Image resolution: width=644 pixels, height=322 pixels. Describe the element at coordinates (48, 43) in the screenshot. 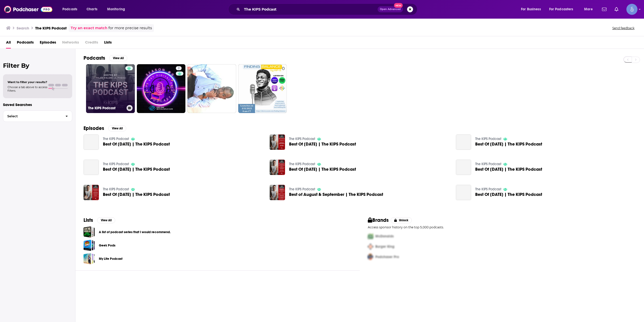

I see `span: Episodes` at that location.